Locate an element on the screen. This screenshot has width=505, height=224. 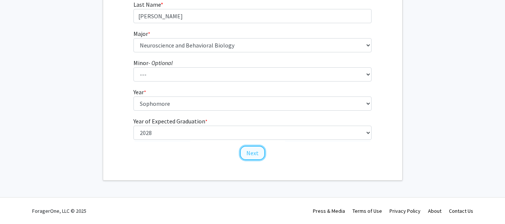
a: Press & Media is located at coordinates (329, 211).